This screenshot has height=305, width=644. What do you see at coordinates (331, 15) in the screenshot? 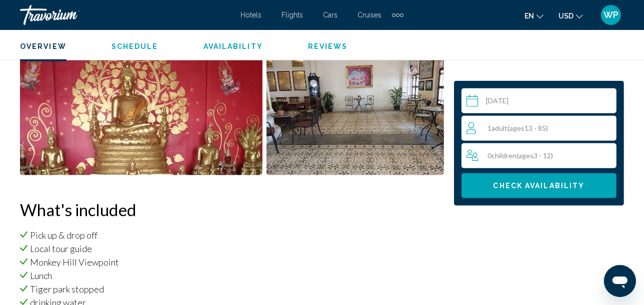
I see `span: Cars` at bounding box center [331, 15].